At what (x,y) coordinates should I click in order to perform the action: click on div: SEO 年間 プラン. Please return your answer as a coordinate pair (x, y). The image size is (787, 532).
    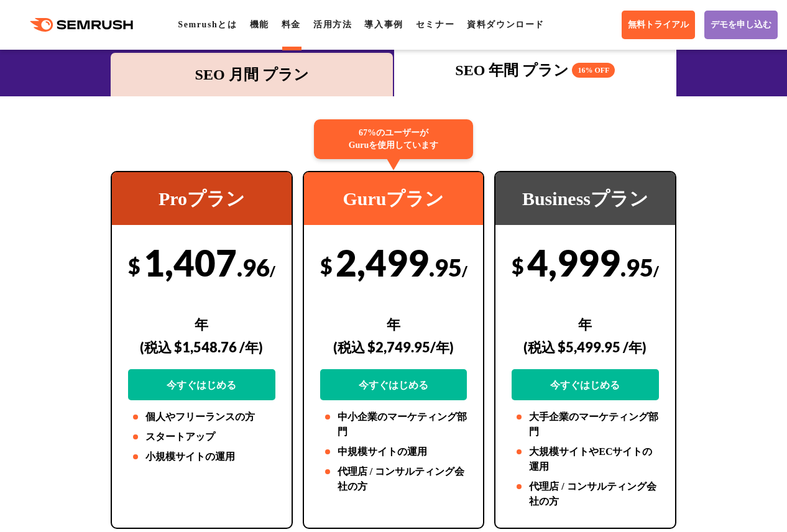
    Looking at the image, I should click on (535, 70).